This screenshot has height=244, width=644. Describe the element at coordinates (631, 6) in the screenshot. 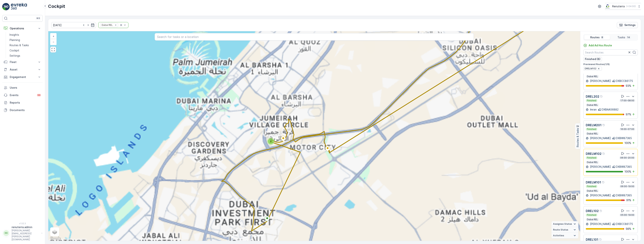

I see `p: ( +04:00 )` at that location.